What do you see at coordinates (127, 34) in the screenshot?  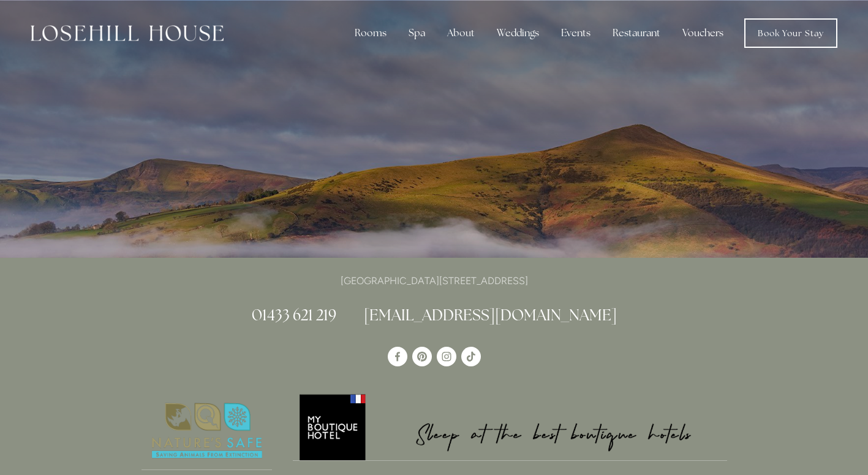 I see `img: Losehill House` at bounding box center [127, 34].